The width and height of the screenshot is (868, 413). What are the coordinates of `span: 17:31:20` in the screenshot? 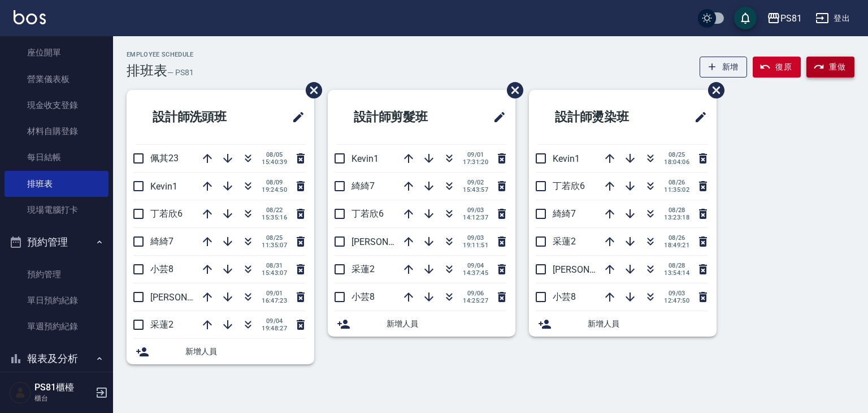 It's located at (475, 162).